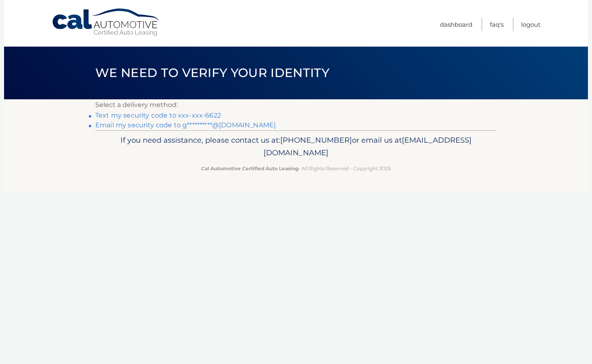 The image size is (592, 364). What do you see at coordinates (106, 22) in the screenshot?
I see `a: Cal Automotive` at bounding box center [106, 22].